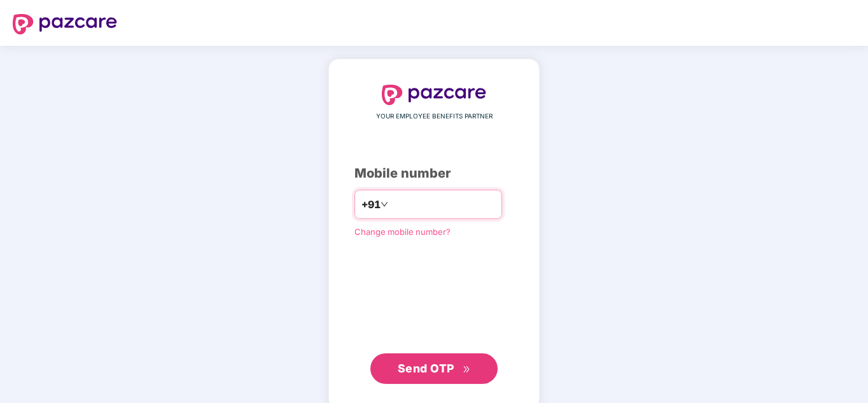 This screenshot has width=868, height=403. What do you see at coordinates (402, 232) in the screenshot?
I see `span: Change mobile number?` at bounding box center [402, 232].